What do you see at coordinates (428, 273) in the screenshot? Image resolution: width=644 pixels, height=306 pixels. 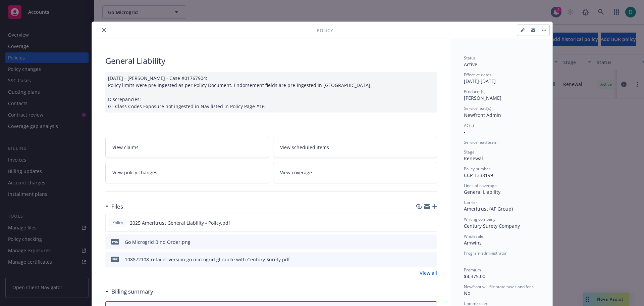 I see `a: View all` at bounding box center [428, 273].